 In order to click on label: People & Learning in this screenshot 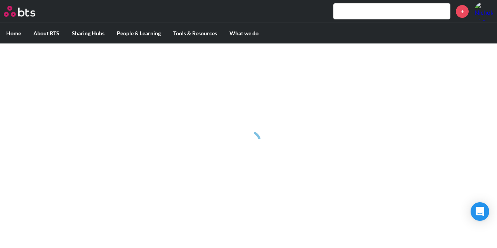, I will do `click(139, 33)`.